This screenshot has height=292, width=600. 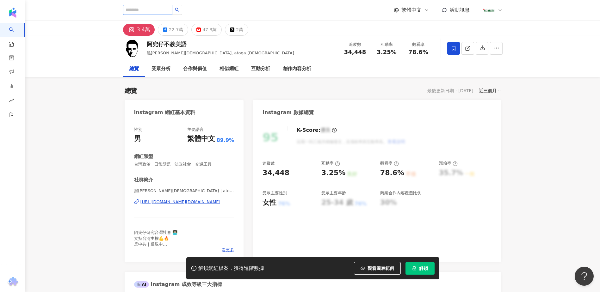 I want to click on div: 解鎖網紅檔案，獲得進階數據, so click(x=231, y=268).